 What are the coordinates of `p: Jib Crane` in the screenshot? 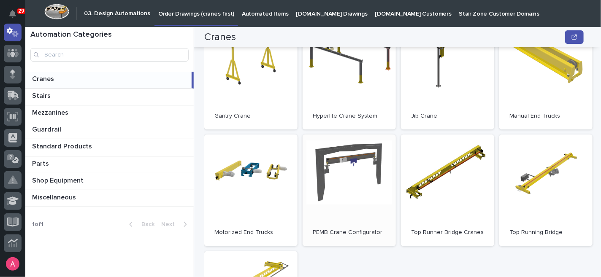 It's located at (448, 116).